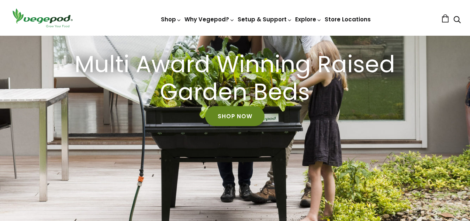  What do you see at coordinates (171, 19) in the screenshot?
I see `a: Shop` at bounding box center [171, 19].